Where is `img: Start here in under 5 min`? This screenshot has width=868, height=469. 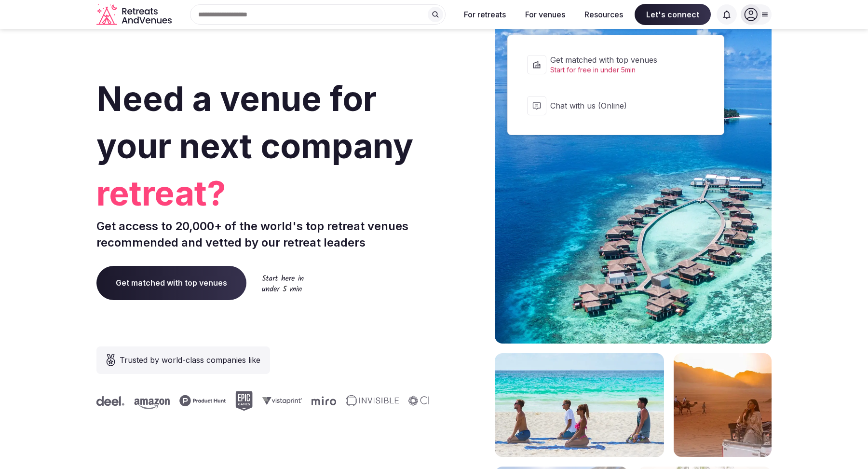 img: Start here in under 5 min is located at coordinates (282, 282).